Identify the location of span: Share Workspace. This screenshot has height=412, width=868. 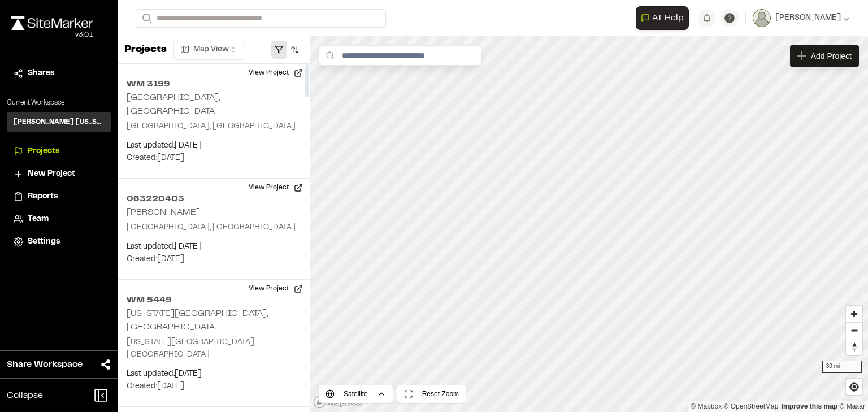
(45, 365).